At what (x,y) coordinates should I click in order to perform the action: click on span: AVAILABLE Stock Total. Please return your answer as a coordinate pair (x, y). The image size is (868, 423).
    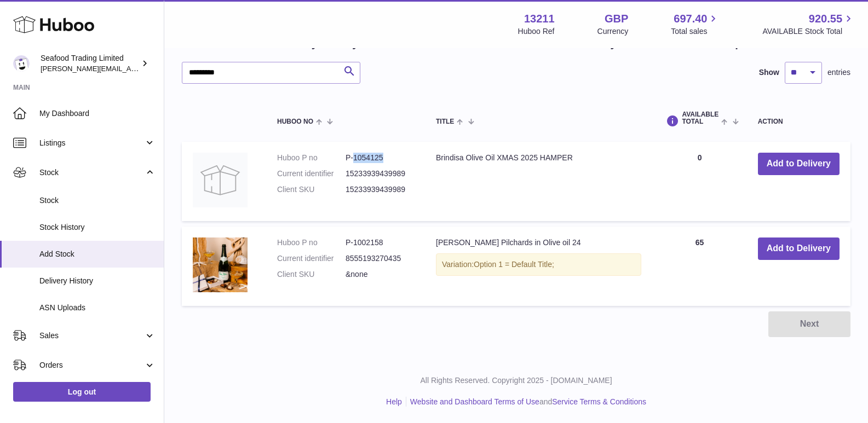
    Looking at the image, I should click on (808, 31).